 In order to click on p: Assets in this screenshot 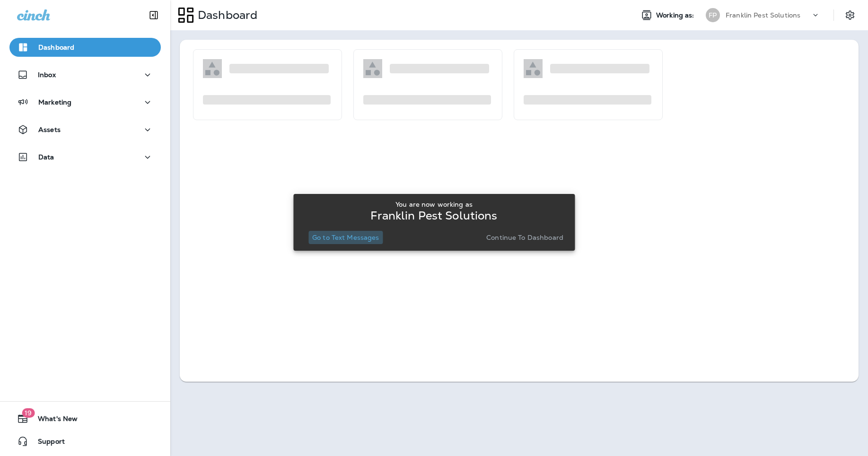, I will do `click(49, 130)`.